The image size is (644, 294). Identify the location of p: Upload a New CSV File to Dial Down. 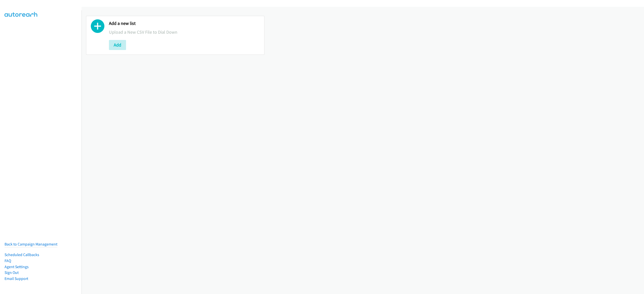
(184, 32).